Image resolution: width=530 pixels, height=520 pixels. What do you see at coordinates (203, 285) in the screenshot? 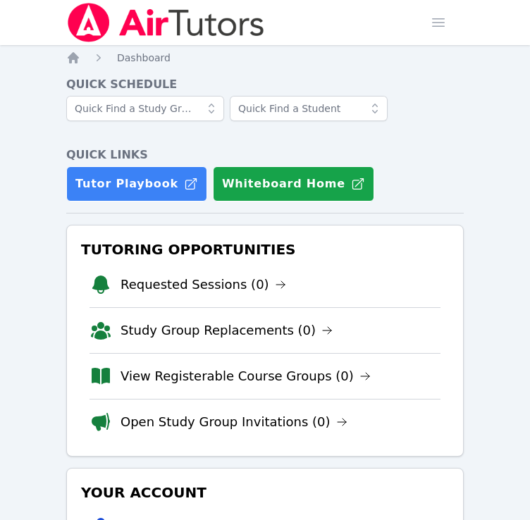
I see `a: Requested Sessions (0)` at bounding box center [203, 285].